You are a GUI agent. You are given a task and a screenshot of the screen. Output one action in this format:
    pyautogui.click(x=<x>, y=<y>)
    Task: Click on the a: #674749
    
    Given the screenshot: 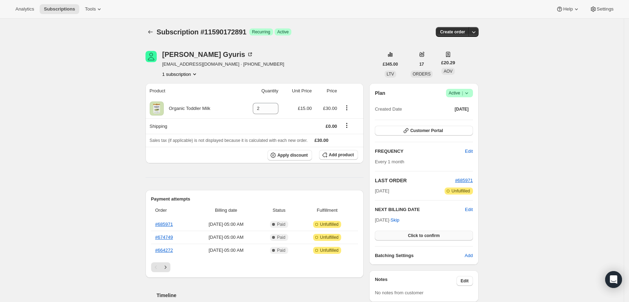 What is the action you would take?
    pyautogui.click(x=164, y=237)
    